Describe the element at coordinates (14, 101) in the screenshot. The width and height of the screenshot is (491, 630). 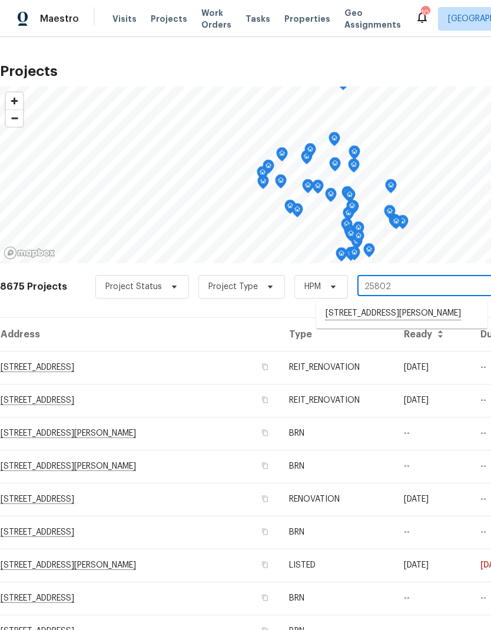
I see `button: Zoom in` at that location.